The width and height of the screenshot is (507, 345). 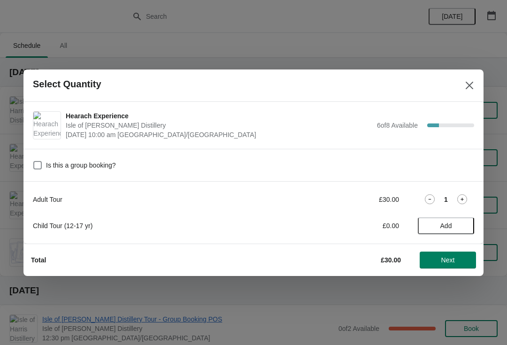 I want to click on span: 6 of 8 Available, so click(x=397, y=125).